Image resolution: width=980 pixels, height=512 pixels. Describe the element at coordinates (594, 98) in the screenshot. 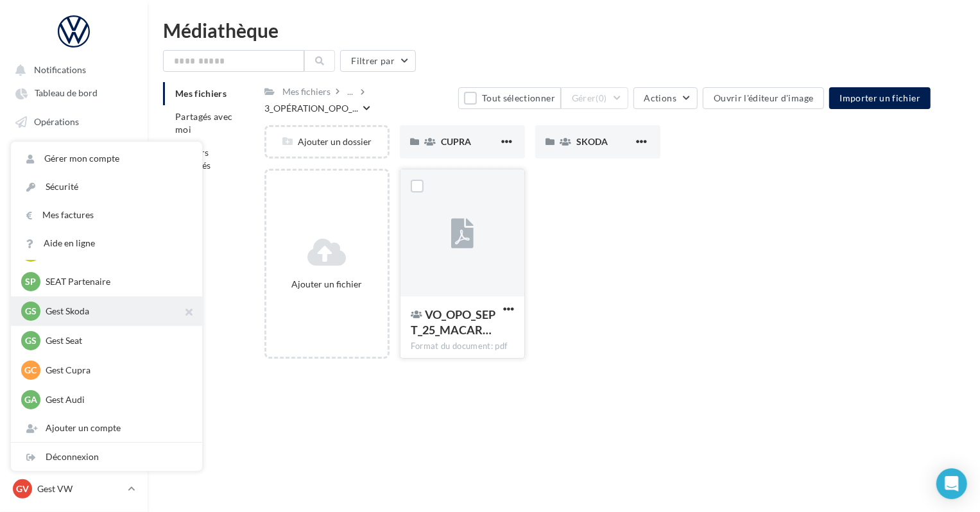

I see `button: Gérer(0)` at that location.